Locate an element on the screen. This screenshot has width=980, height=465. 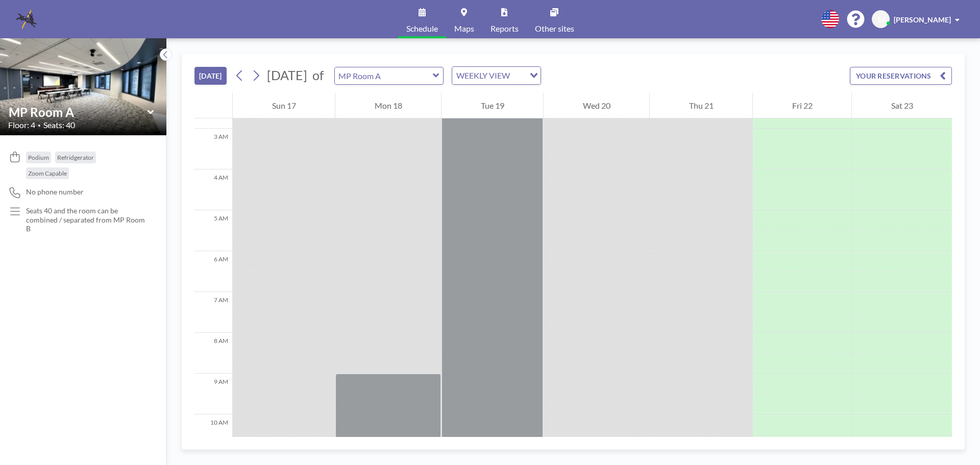
div: Sun 17 is located at coordinates (284, 106).